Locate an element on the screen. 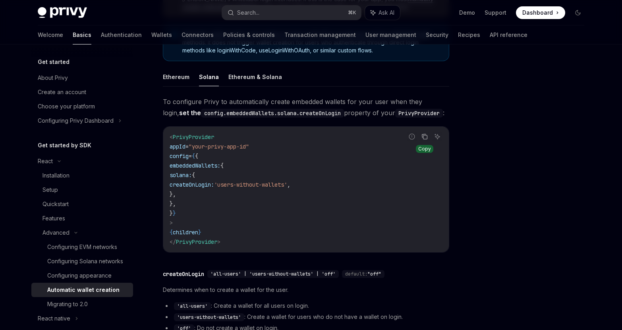  li: : Create a wallet for all users on login. is located at coordinates (306, 306).